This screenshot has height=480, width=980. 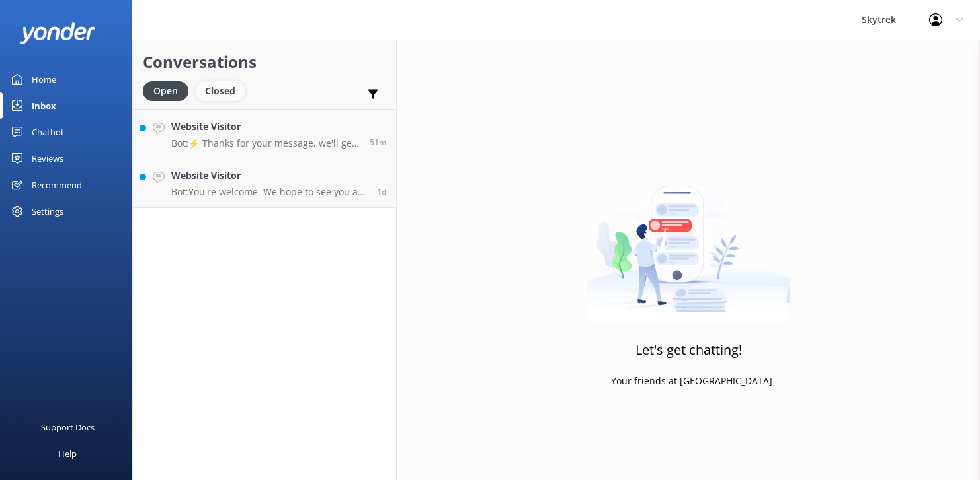 What do you see at coordinates (264, 62) in the screenshot?
I see `h2: Conversations` at bounding box center [264, 62].